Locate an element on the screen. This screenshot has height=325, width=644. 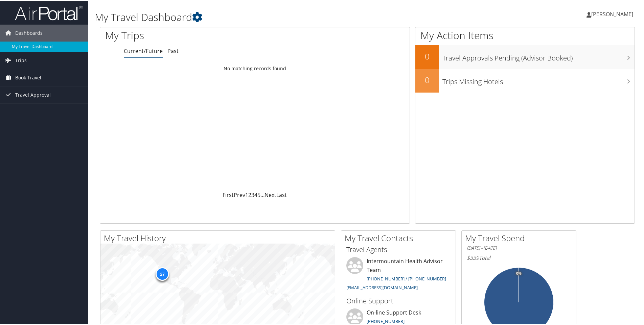
td: No matching records found is located at coordinates (255, 68).